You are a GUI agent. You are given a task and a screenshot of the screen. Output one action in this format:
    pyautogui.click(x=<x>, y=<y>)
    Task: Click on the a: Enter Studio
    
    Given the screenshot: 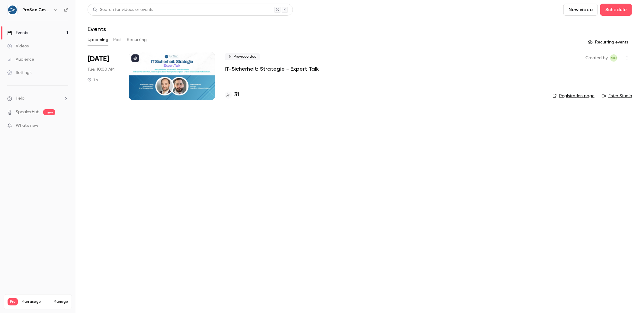 What is the action you would take?
    pyautogui.click(x=617, y=96)
    